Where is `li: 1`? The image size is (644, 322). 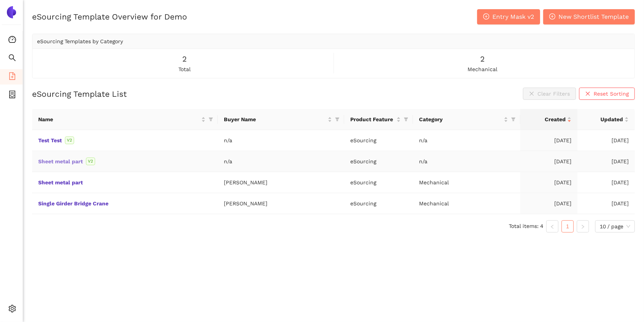 li: 1 is located at coordinates (568, 226).